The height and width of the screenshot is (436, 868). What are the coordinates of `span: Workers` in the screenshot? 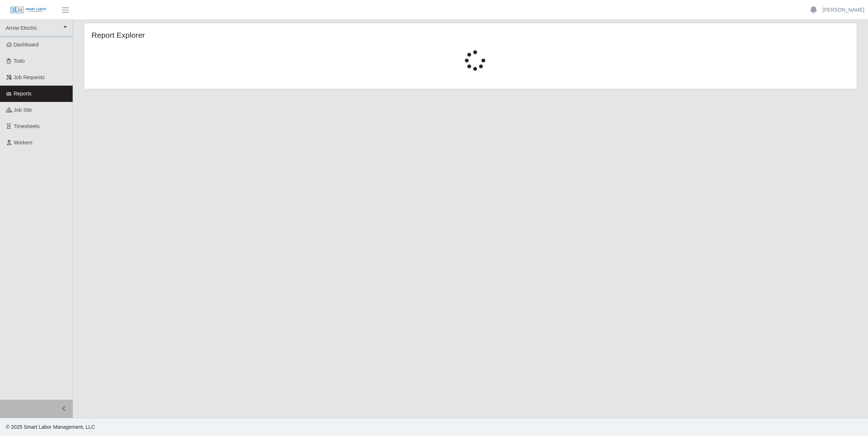 It's located at (23, 143).